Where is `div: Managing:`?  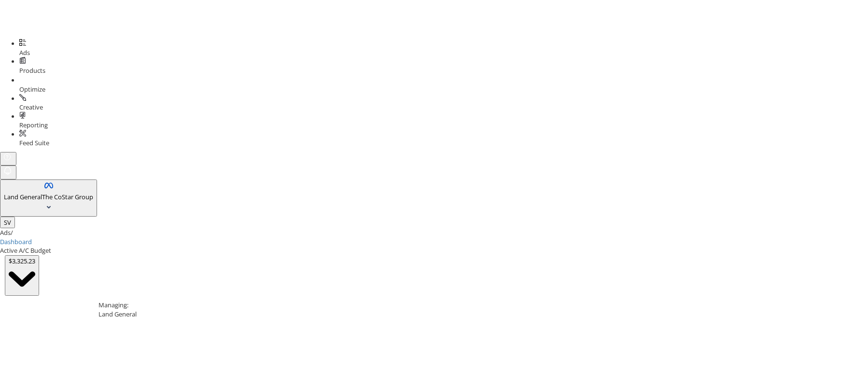
div: Managing: is located at coordinates (480, 305).